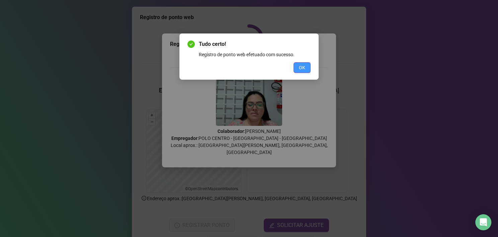 This screenshot has width=498, height=237. Describe the element at coordinates (255, 44) in the screenshot. I see `span: Tudo certo!` at that location.